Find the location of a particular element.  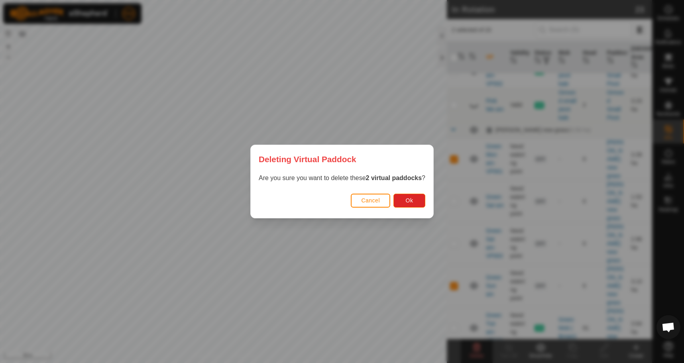

span: Cancel is located at coordinates (370, 201).